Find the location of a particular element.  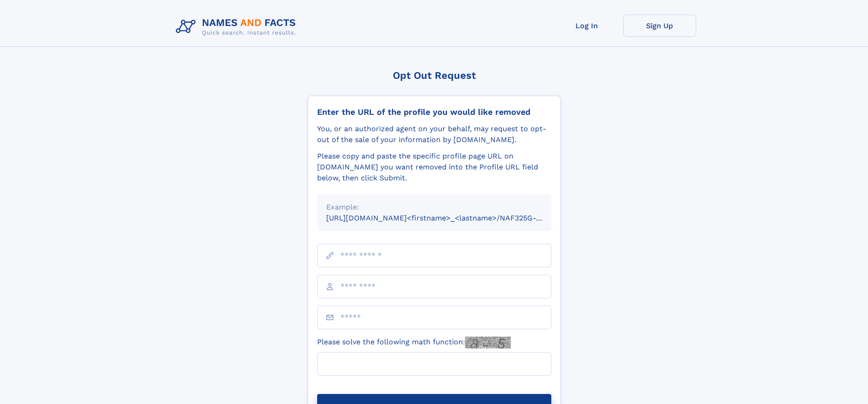

div: Example: is located at coordinates (434, 207).